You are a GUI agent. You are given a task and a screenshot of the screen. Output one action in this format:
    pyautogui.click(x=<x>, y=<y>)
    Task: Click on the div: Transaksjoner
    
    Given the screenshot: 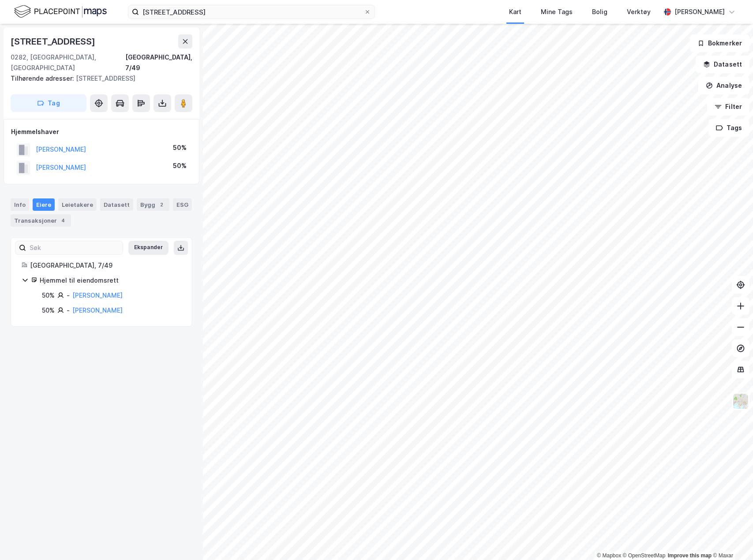 What is the action you would take?
    pyautogui.click(x=41, y=220)
    